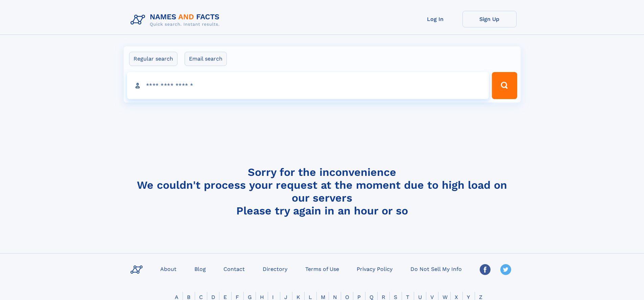 This screenshot has height=300, width=644. What do you see at coordinates (504, 86) in the screenshot?
I see `button: Search Button` at bounding box center [504, 86].